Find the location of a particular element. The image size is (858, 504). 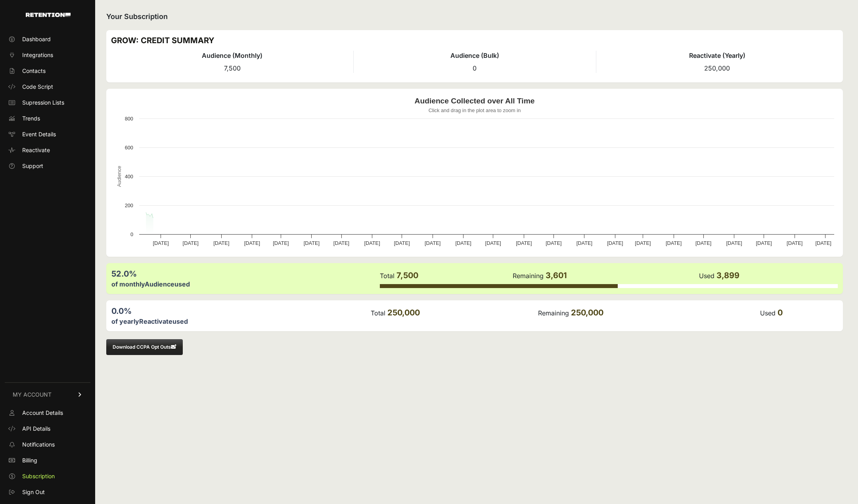

a: Supression Lists is located at coordinates (48, 102).